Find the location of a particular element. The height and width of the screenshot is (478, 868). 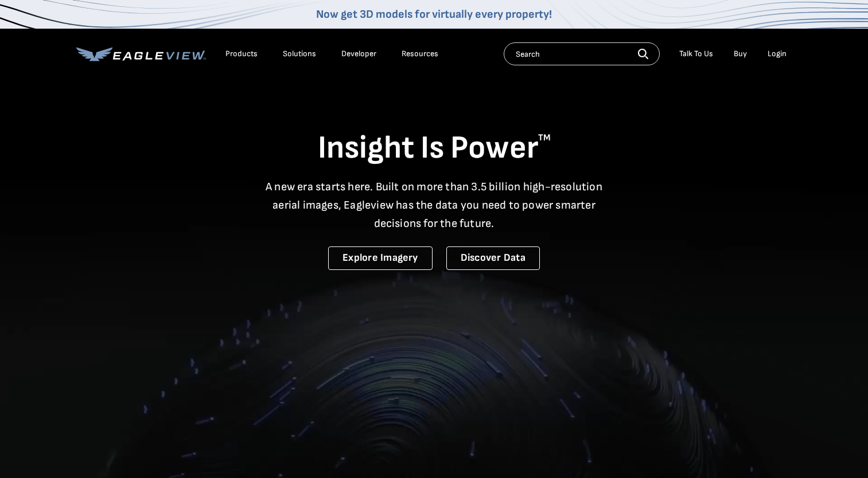

sup: TM is located at coordinates (544, 138).